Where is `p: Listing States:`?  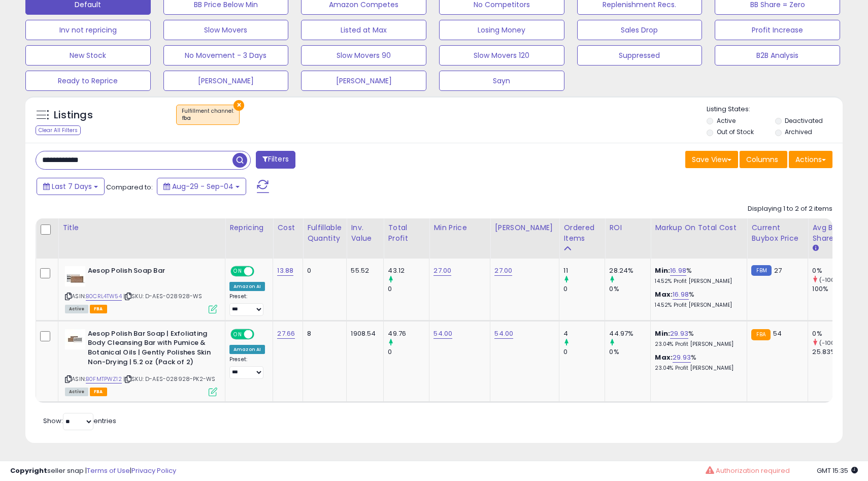 p: Listing States: is located at coordinates (774, 109).